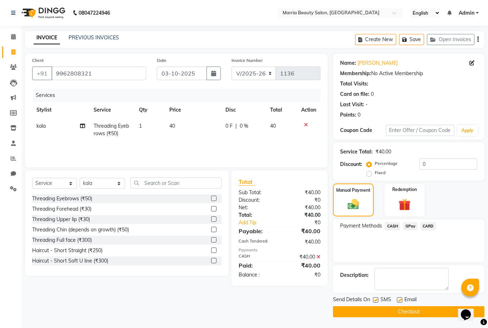  Describe the element at coordinates (257, 274) in the screenshot. I see `div: Balance :` at that location.